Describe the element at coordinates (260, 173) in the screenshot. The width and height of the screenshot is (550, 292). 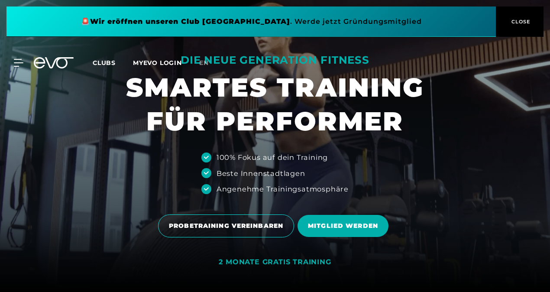
I see `div: Beste Innenstadtlagen` at that location.